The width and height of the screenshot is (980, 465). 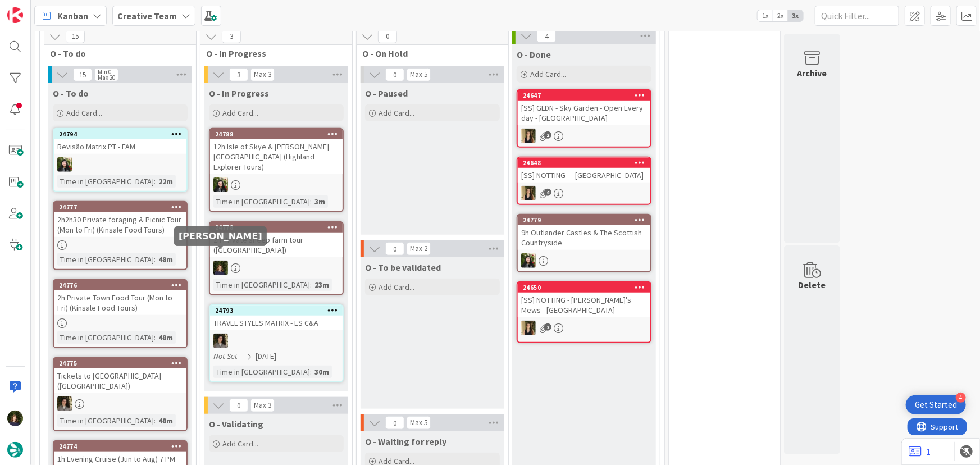 What do you see at coordinates (322, 372) in the screenshot?
I see `div: 30m` at bounding box center [322, 372].